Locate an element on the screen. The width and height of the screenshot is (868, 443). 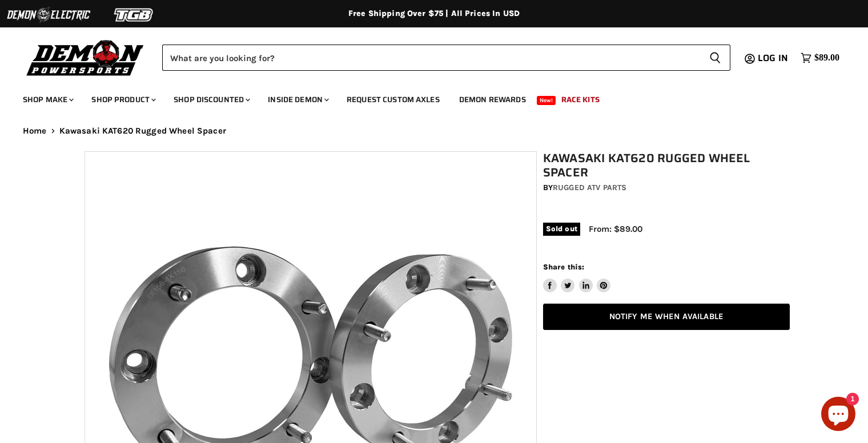
span: Share this: is located at coordinates (564, 267).